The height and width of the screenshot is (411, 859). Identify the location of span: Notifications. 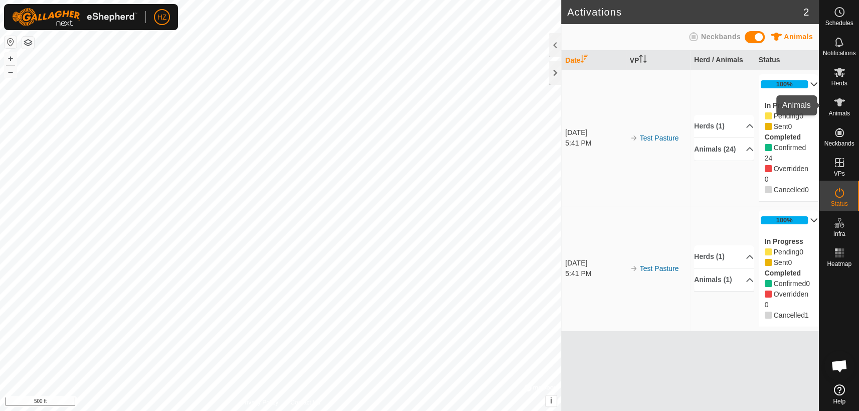
(839, 53).